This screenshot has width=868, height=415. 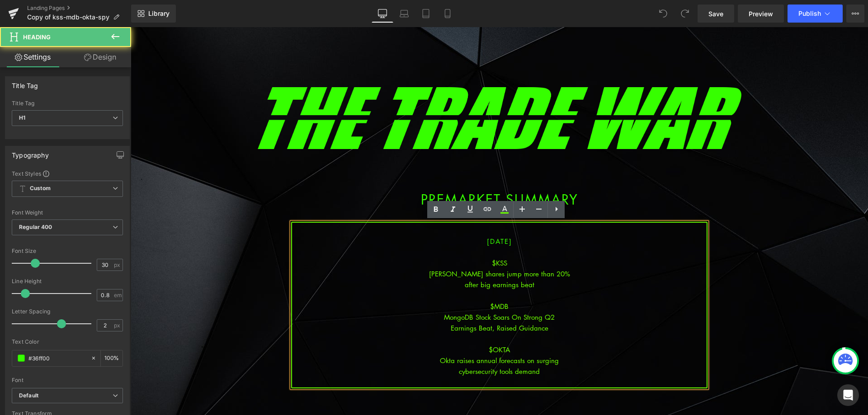 I want to click on b: H1, so click(x=22, y=118).